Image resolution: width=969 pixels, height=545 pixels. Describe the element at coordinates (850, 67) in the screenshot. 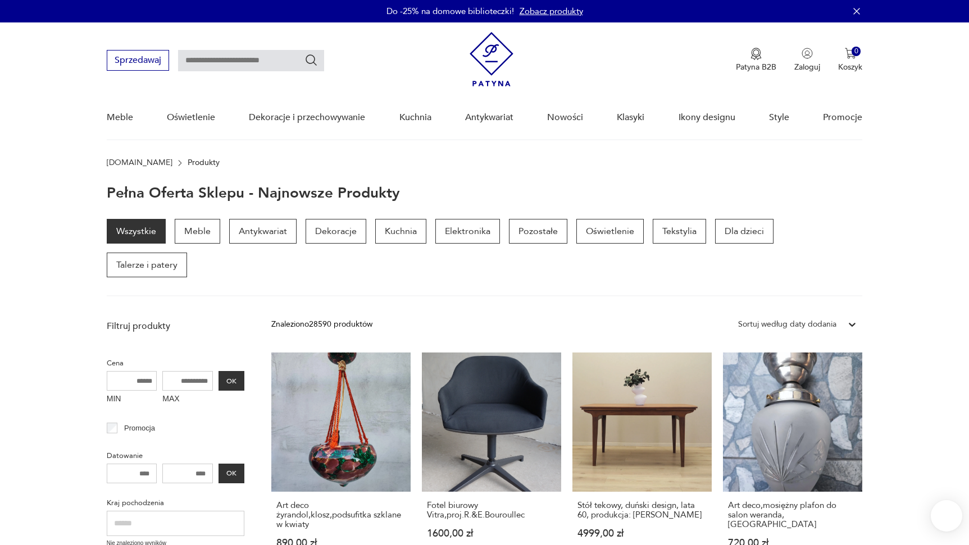

I see `p: Koszyk` at that location.